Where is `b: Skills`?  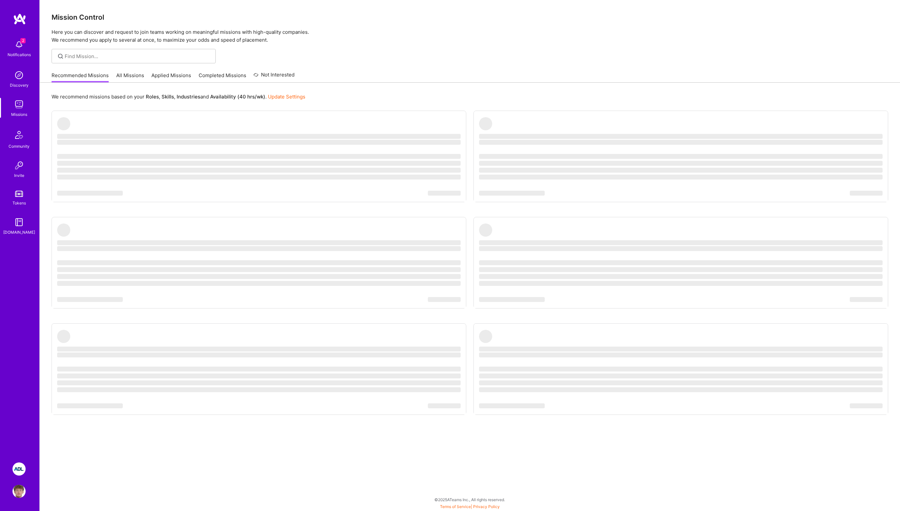 b: Skills is located at coordinates (168, 97).